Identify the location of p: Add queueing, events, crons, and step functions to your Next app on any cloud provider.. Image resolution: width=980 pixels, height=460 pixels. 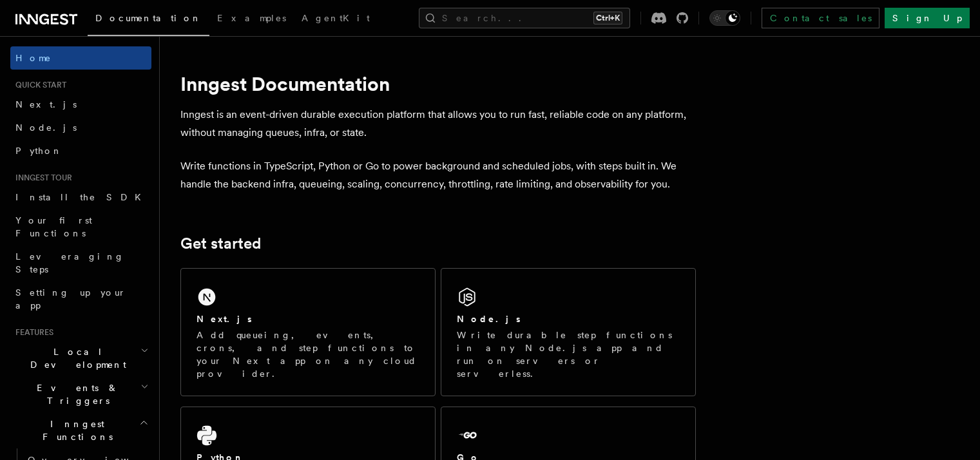
(308, 355).